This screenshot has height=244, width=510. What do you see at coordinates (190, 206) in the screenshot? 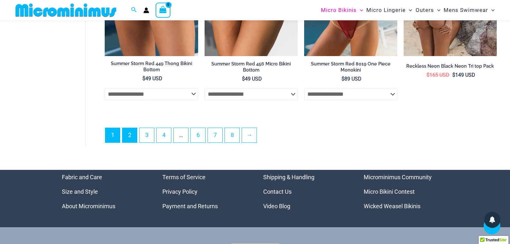
I see `a: Payment and Returns` at bounding box center [190, 206].